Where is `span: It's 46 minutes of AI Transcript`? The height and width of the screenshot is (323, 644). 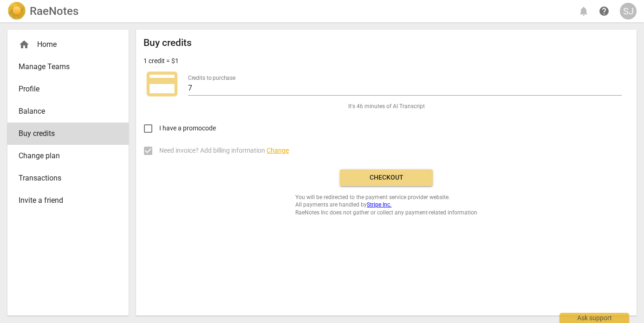
span: It's 46 minutes of AI Transcript is located at coordinates (386, 106).